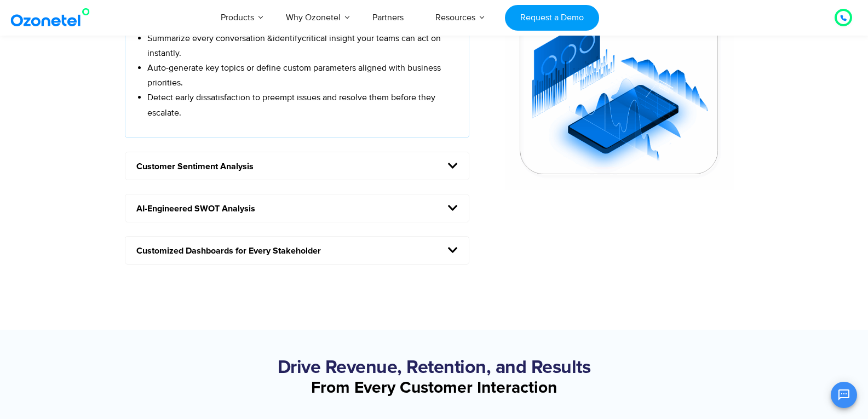  Describe the element at coordinates (298, 166) in the screenshot. I see `h5: Customer Sentiment Analysis` at that location.